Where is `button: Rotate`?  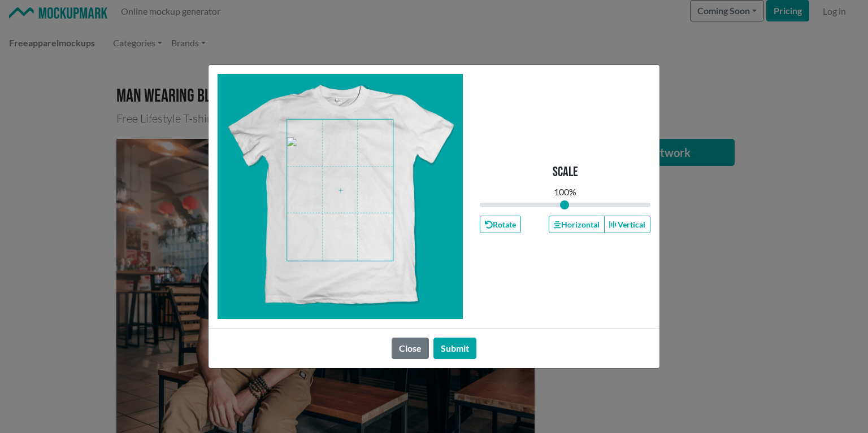
button: Rotate is located at coordinates (500, 225).